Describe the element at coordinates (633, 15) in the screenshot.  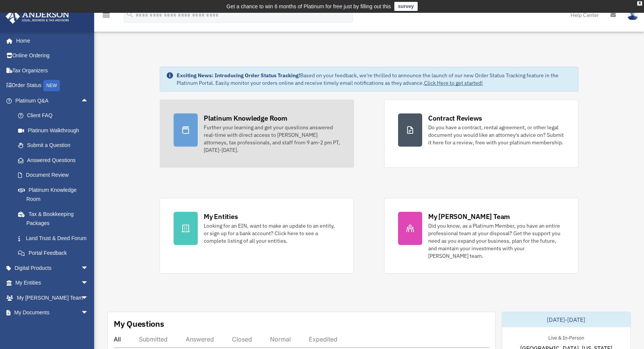
I see `img: User Pic` at that location.